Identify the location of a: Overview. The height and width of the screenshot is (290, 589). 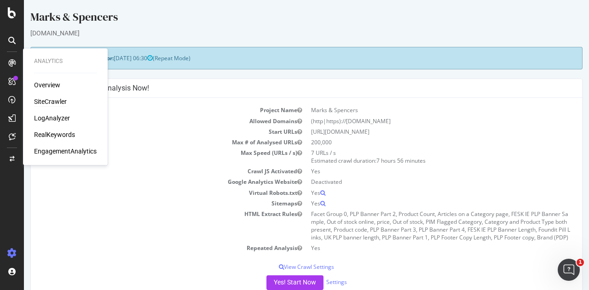
(47, 85).